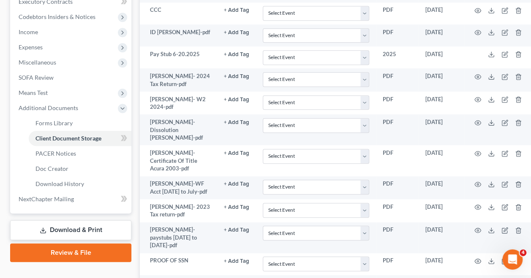  I want to click on span: Codebtors Insiders & Notices, so click(57, 16).